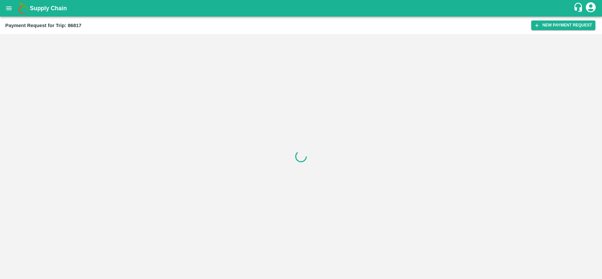  I want to click on div: account of current user, so click(591, 8).